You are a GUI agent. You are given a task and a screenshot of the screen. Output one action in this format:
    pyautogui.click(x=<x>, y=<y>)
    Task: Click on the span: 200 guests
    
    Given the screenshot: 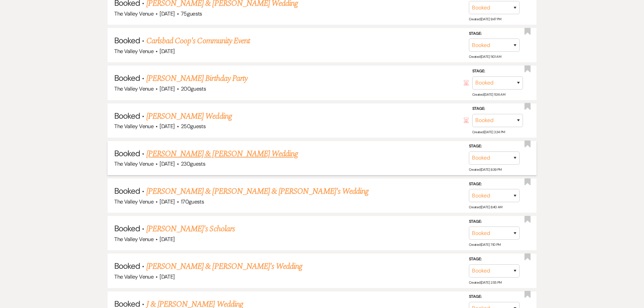 What is the action you would take?
    pyautogui.click(x=193, y=89)
    